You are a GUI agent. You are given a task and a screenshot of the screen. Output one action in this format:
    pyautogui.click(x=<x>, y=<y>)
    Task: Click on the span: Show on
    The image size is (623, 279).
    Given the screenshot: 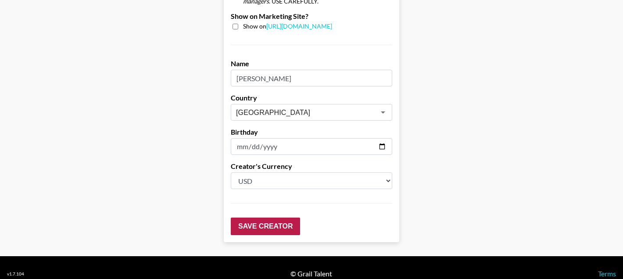 What is the action you would take?
    pyautogui.click(x=287, y=26)
    